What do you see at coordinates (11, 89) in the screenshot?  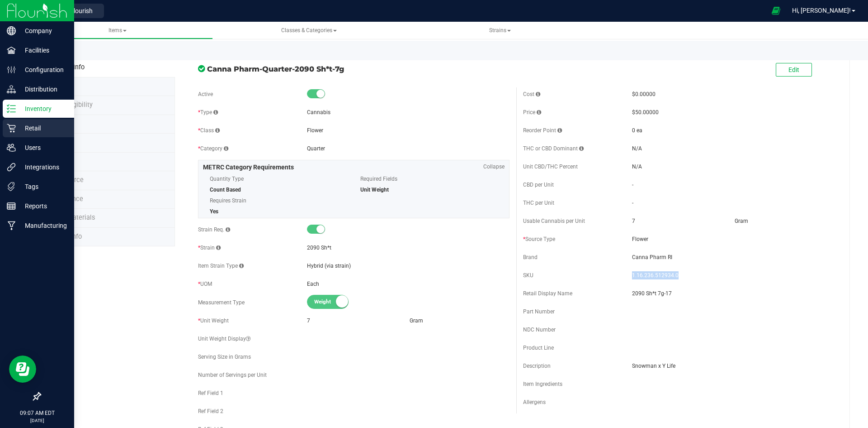 I see `inline-svg: Distribution` at bounding box center [11, 89].